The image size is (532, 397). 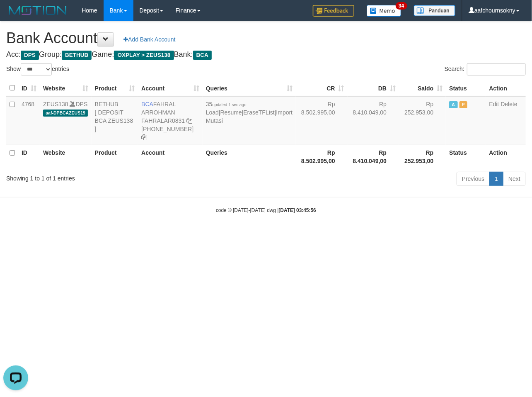 I want to click on h1: Bank Account, so click(x=266, y=38).